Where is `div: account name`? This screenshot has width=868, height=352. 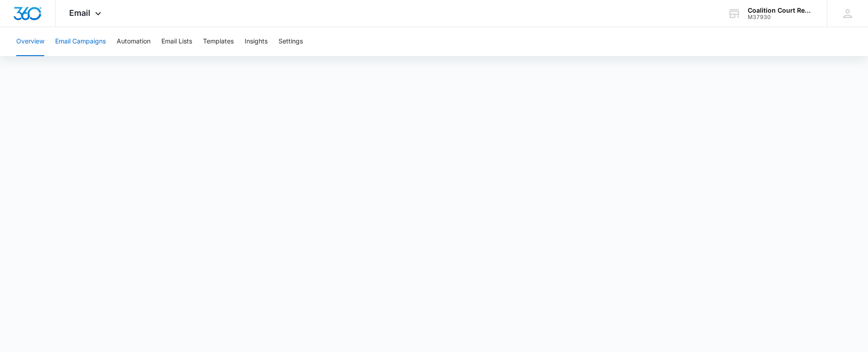
div: account name is located at coordinates (781, 10).